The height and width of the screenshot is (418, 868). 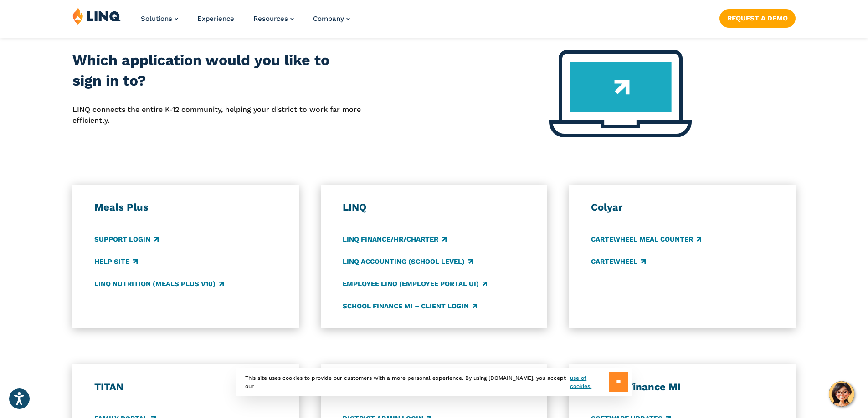 What do you see at coordinates (646, 239) in the screenshot?
I see `a: CARTEWHEEL Meal Counter` at bounding box center [646, 239].